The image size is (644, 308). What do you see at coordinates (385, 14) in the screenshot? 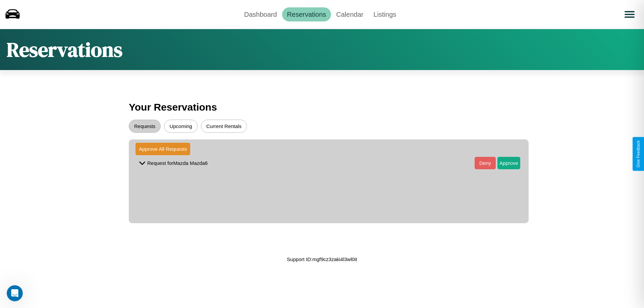
I see `a: Listings` at bounding box center [385, 14].